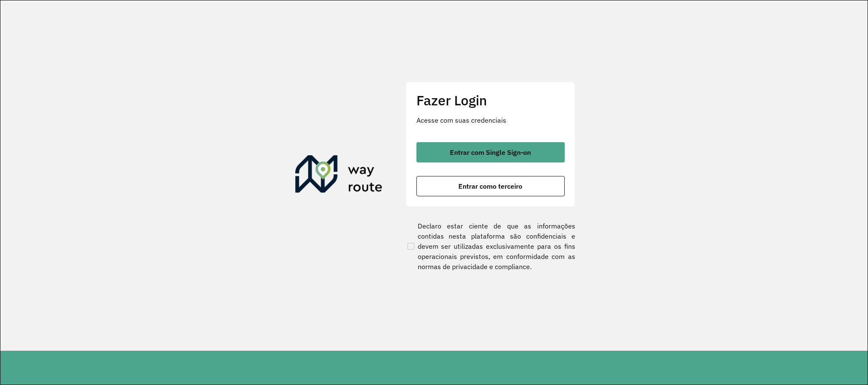  Describe the element at coordinates (490, 246) in the screenshot. I see `label: Declaro estar ciente de que as informações contidas nesta plataforma são confidenciais e devem se...` at that location.